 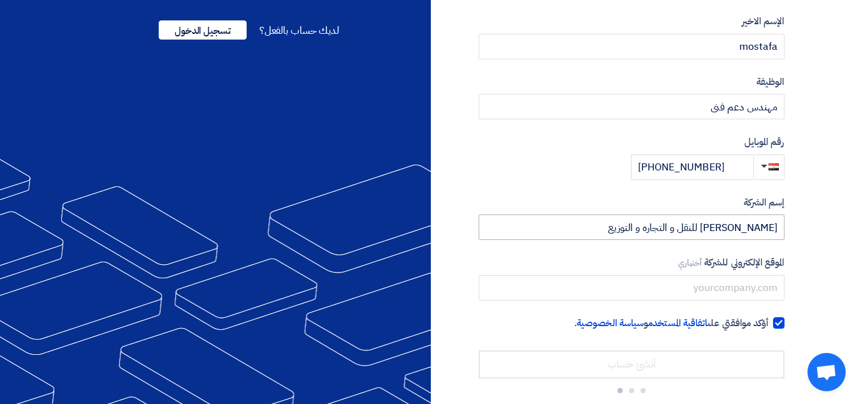 I want to click on label: الموقع الإلكتروني للشركة, so click(x=632, y=262).